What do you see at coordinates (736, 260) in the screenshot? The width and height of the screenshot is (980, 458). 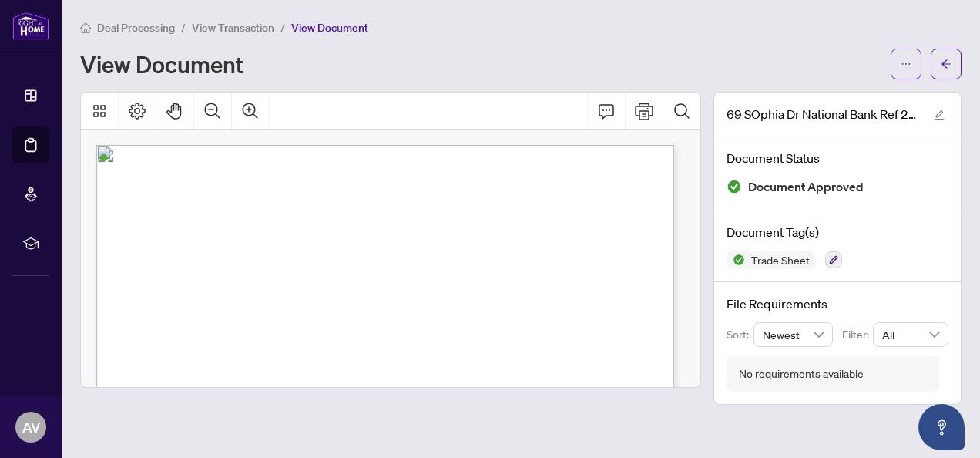 I see `img: Status Icon` at bounding box center [736, 260].